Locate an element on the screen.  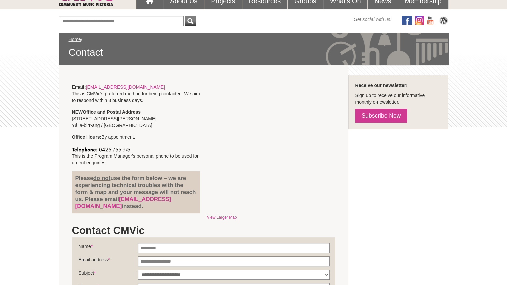
h4: Please use the form below – we are experiencing technical troubles with the form & map and your m... is located at coordinates (136, 192).